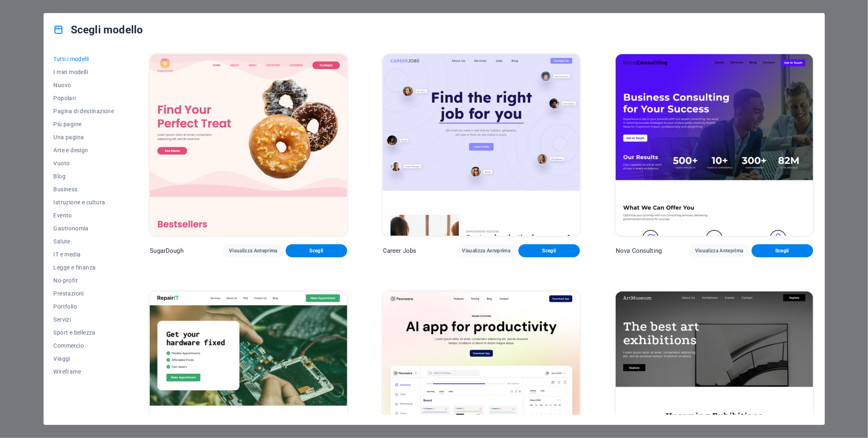 Image resolution: width=868 pixels, height=438 pixels. What do you see at coordinates (166, 250) in the screenshot?
I see `p: SugarDough` at bounding box center [166, 250].